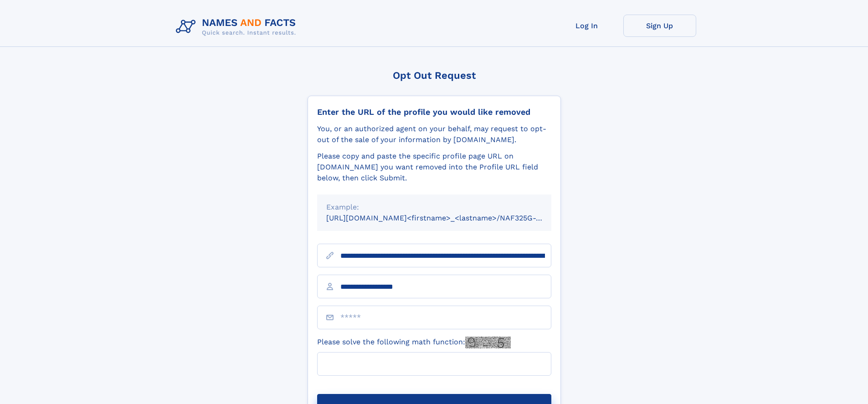 This screenshot has height=404, width=868. Describe the element at coordinates (435, 134) in the screenshot. I see `div: You, or an authorized agent on your behalf, may request to opt-out of the sale of your informatio...` at that location.